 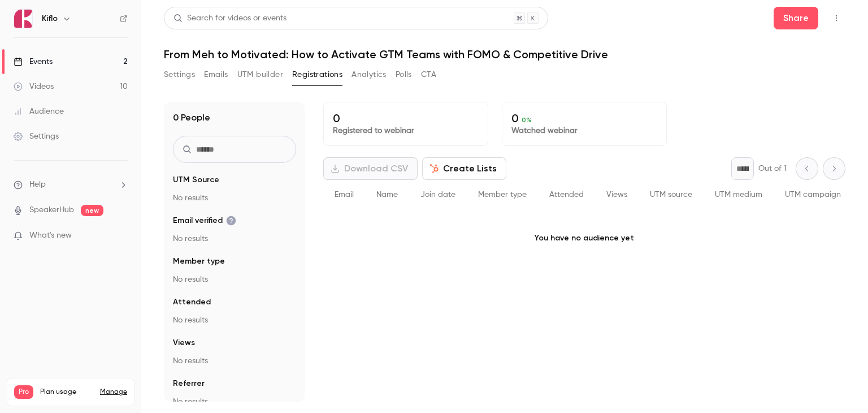 I want to click on span: UTM source, so click(x=671, y=195).